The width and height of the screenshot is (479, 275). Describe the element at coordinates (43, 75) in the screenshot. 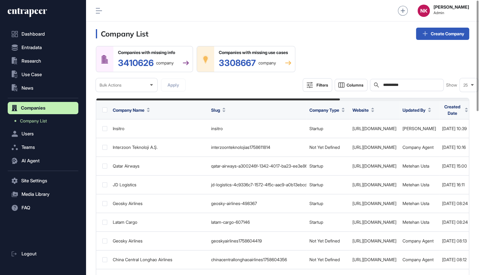

I see `button: Use Case` at that location.